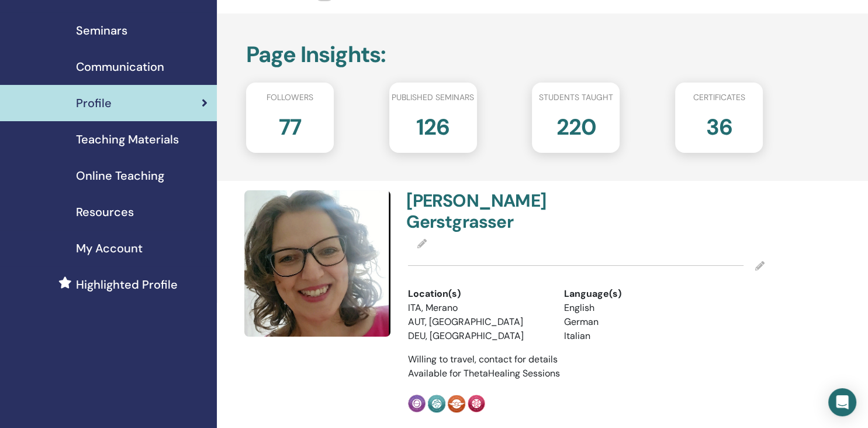  Describe the element at coordinates (433, 97) in the screenshot. I see `span: Published seminars` at that location.